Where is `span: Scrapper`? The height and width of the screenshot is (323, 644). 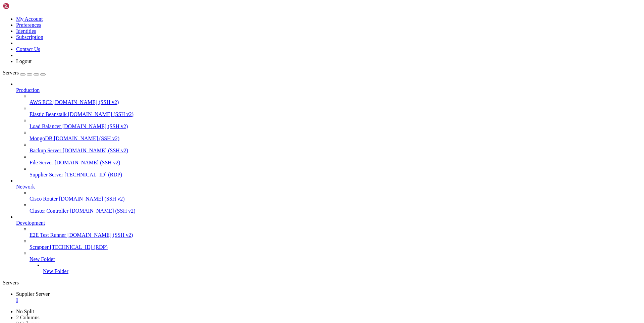
span: Scrapper is located at coordinates (39, 247).